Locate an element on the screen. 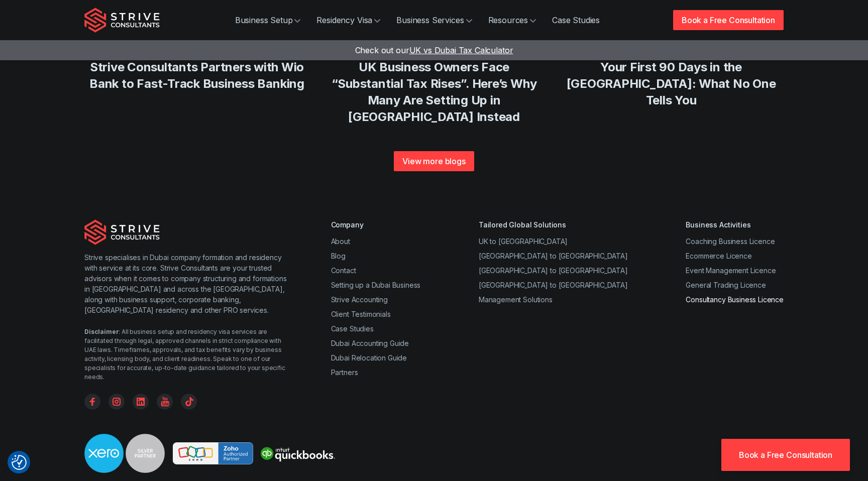 This screenshot has width=868, height=481. img: Revisit consent button is located at coordinates (19, 462).